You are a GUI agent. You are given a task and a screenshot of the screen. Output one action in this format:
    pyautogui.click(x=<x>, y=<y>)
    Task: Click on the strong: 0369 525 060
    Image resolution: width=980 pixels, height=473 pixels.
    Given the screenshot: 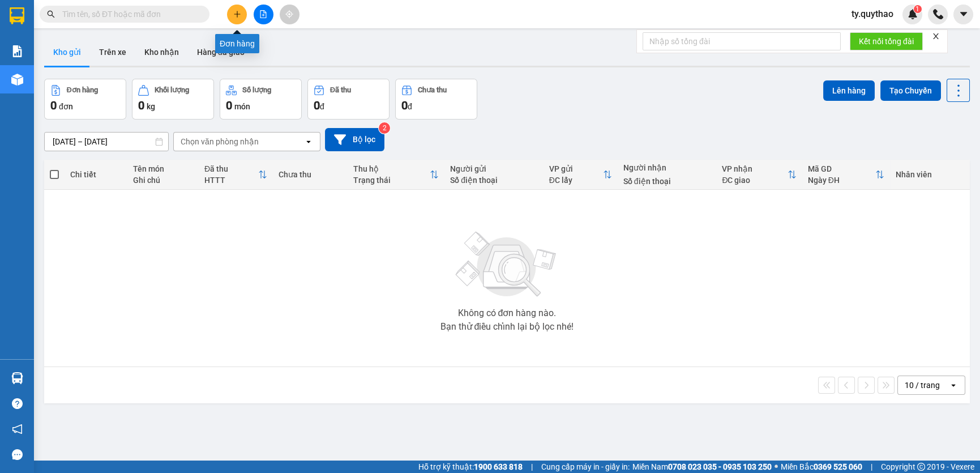 What is the action you would take?
    pyautogui.click(x=838, y=467)
    